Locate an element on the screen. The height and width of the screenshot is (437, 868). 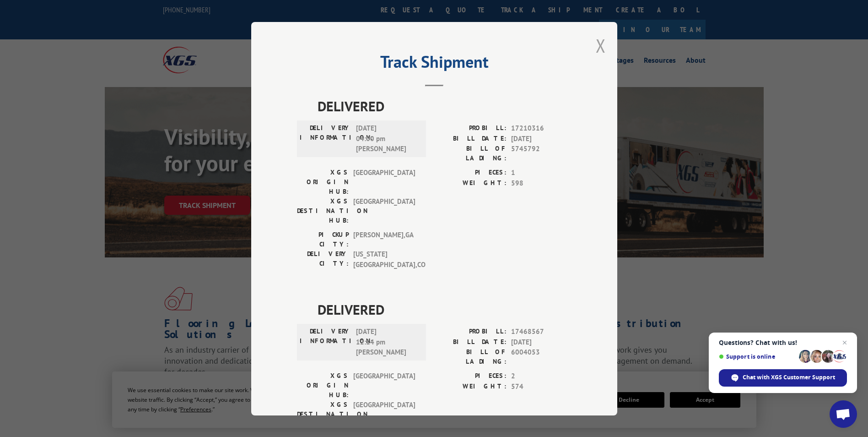
span: 2 is located at coordinates (541, 376).